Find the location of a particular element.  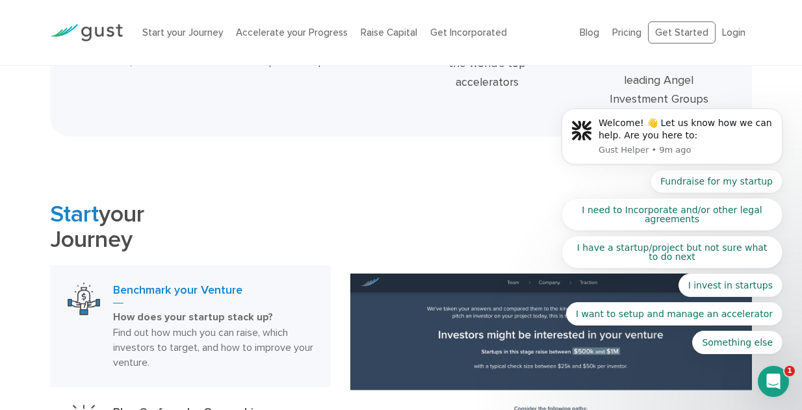

img: Profile image for Gust Helper is located at coordinates (40, 226).